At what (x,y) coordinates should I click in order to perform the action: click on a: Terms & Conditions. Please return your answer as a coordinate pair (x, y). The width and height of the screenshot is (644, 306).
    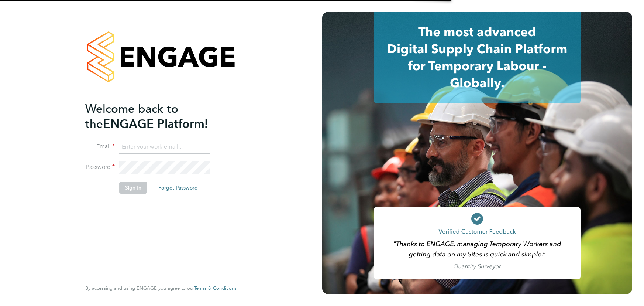
    Looking at the image, I should click on (215, 288).